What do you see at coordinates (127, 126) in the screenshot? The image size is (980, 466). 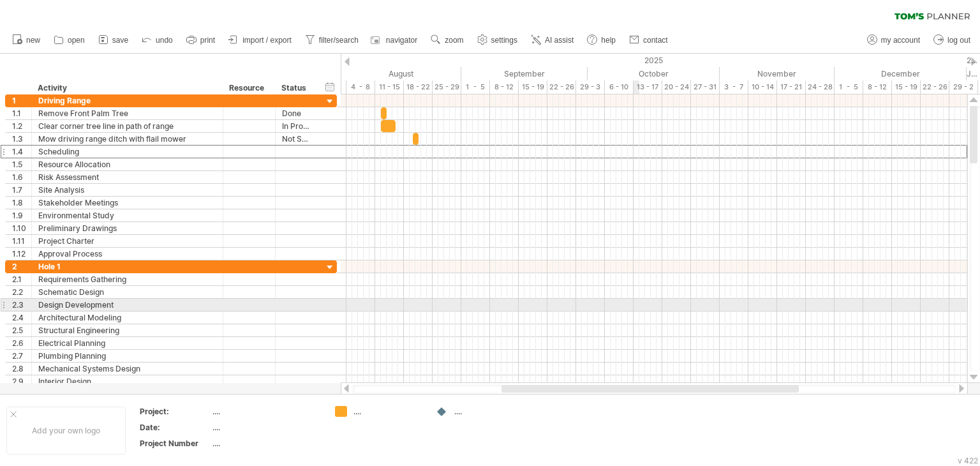 I see `div: Clear corner tree line in path of range` at bounding box center [127, 126].